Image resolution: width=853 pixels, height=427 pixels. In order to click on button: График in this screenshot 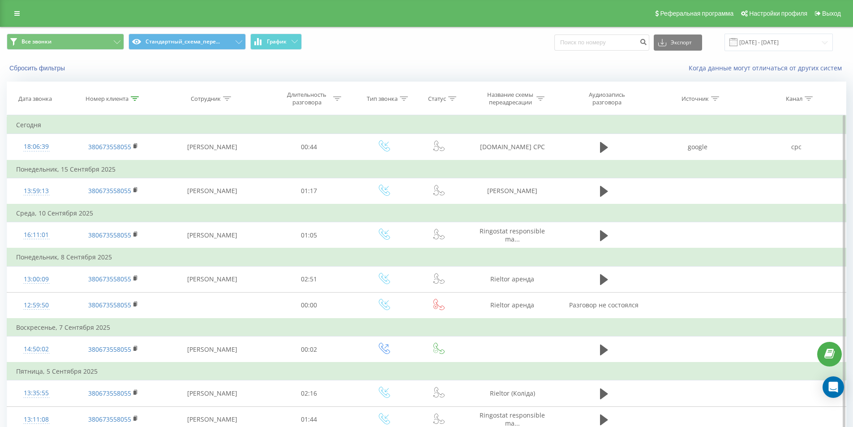, I will do `click(276, 42)`.